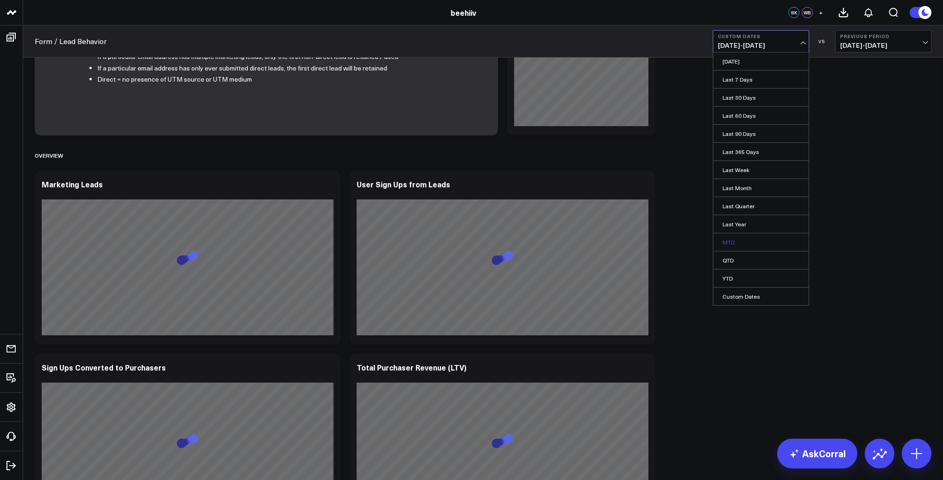  I want to click on a: Custom Dates, so click(761, 296).